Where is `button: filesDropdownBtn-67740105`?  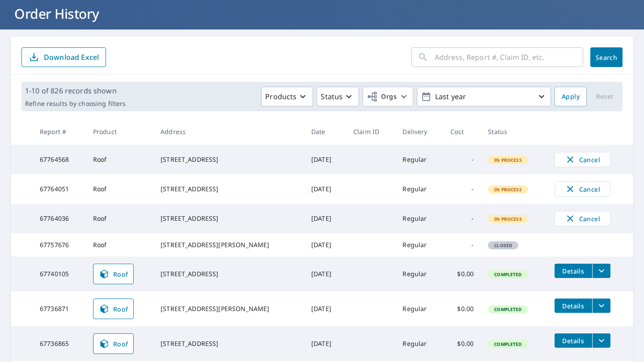 button: filesDropdownBtn-67740105 is located at coordinates (601, 271).